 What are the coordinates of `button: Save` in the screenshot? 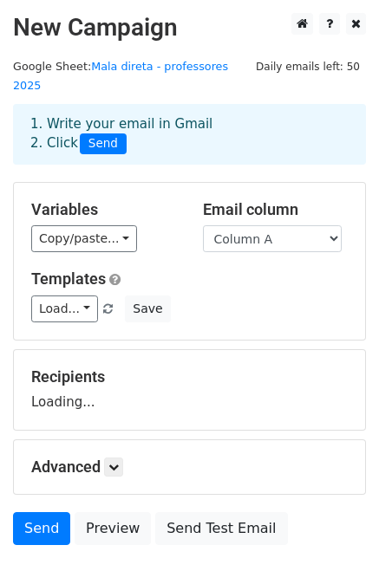 It's located at (147, 309).